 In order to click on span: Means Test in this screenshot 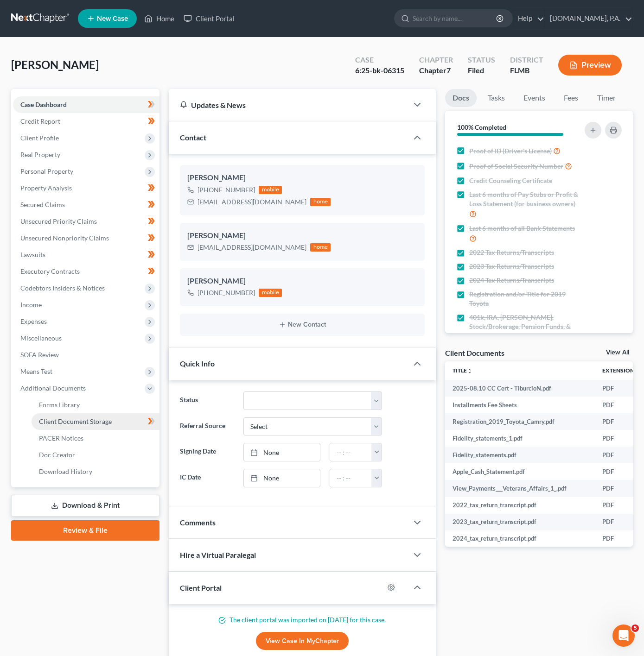, I will do `click(36, 371)`.